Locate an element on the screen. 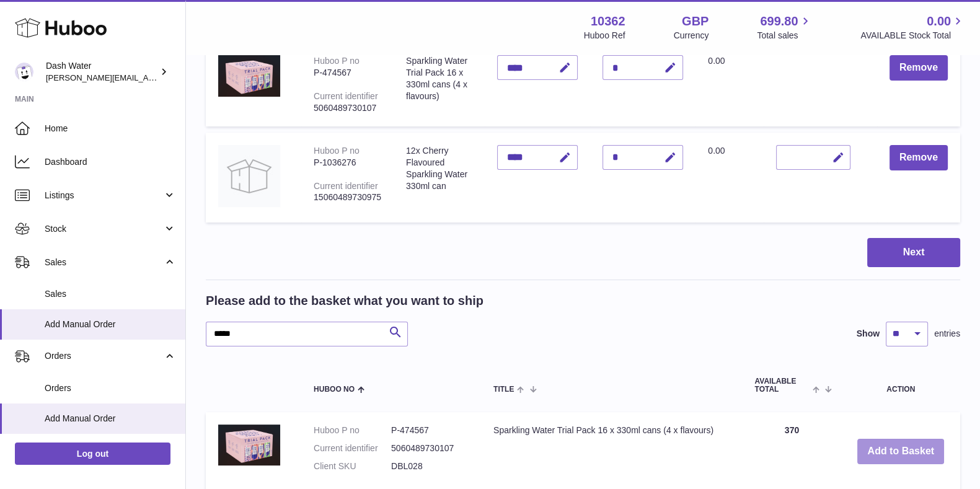 This screenshot has height=489, width=980. dt: Huboo P no is located at coordinates (352, 430).